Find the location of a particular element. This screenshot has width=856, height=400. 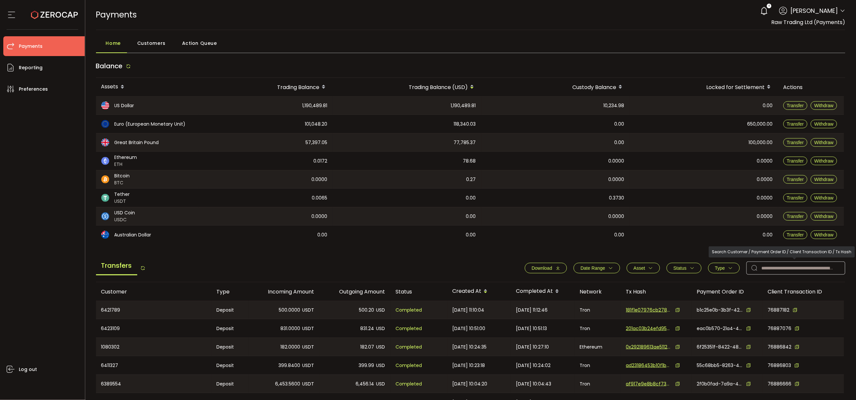

img: eur_portfolio.svg is located at coordinates (105, 124).